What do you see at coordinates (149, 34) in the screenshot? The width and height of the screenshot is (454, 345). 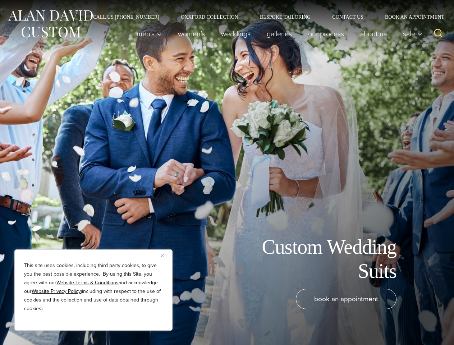 I see `span: Men’s` at bounding box center [149, 34].